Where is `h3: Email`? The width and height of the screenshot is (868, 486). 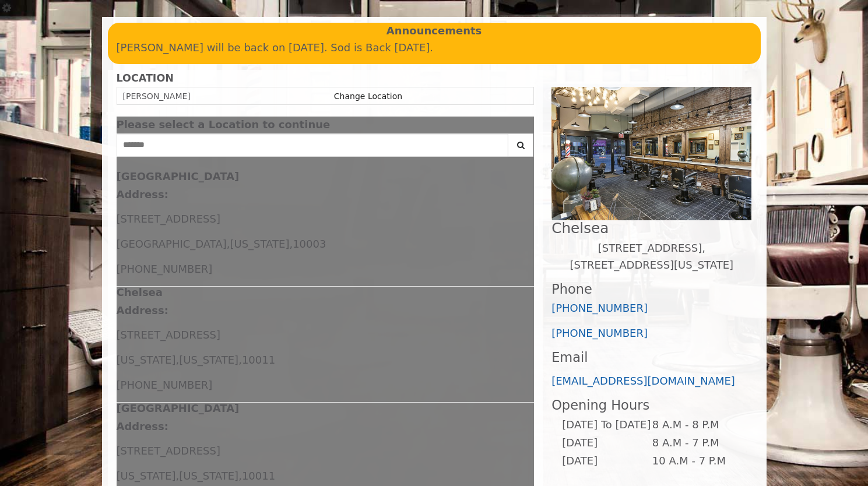 h3: Email is located at coordinates (651, 357).